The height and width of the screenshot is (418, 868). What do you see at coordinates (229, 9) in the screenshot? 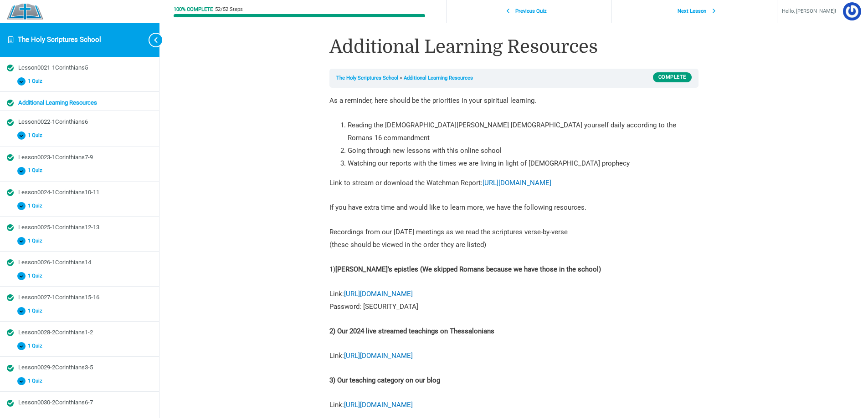
I see `div: 52/52 Steps` at bounding box center [229, 9].